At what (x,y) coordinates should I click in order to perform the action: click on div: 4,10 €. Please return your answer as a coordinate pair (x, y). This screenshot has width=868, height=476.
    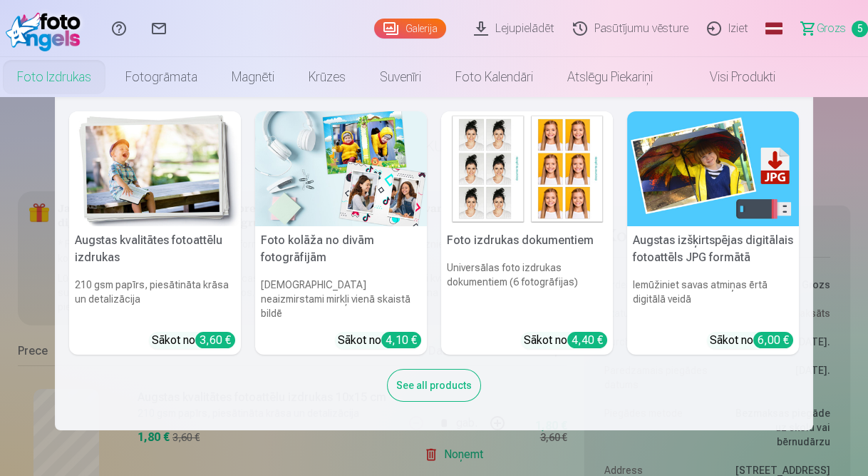
    Looking at the image, I should click on (401, 339).